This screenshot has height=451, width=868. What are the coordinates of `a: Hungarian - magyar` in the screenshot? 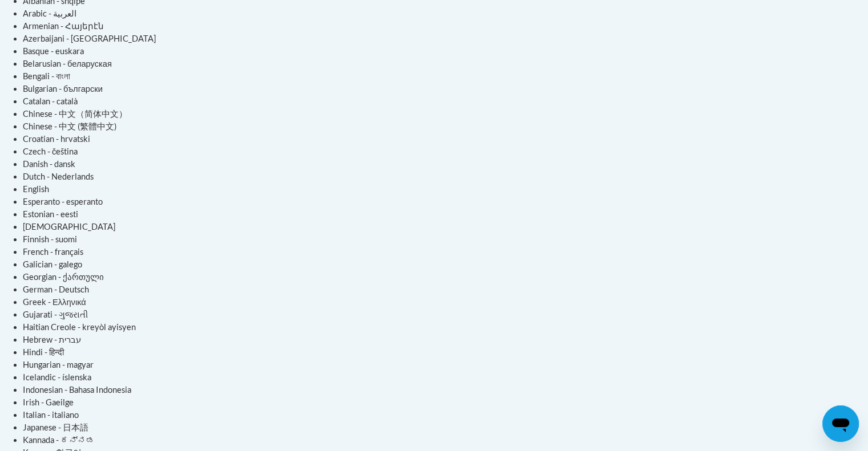 It's located at (58, 365).